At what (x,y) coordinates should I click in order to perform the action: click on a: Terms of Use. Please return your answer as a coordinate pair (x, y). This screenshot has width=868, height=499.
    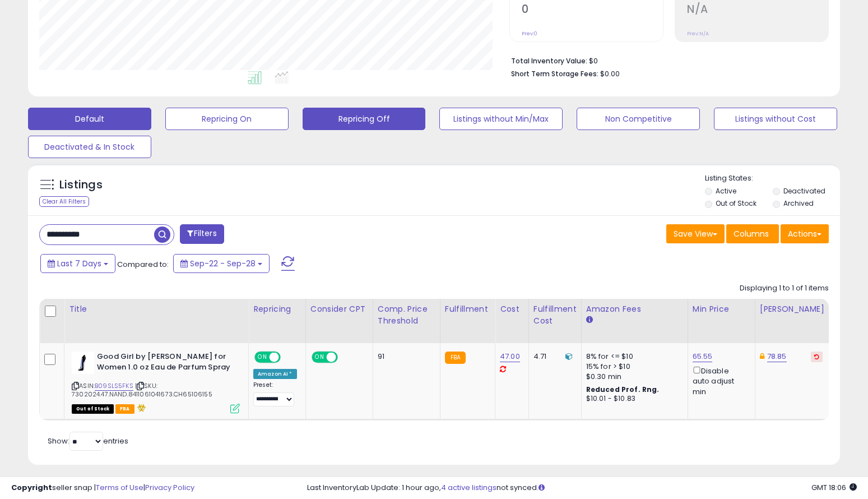
    Looking at the image, I should click on (119, 486).